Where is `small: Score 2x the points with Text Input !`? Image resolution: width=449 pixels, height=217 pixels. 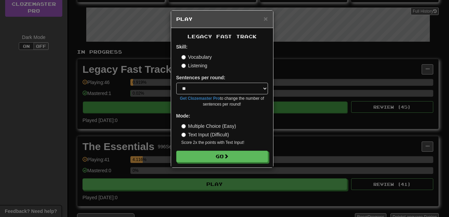
small: Score 2x the points with Text Input ! is located at coordinates (224, 143).